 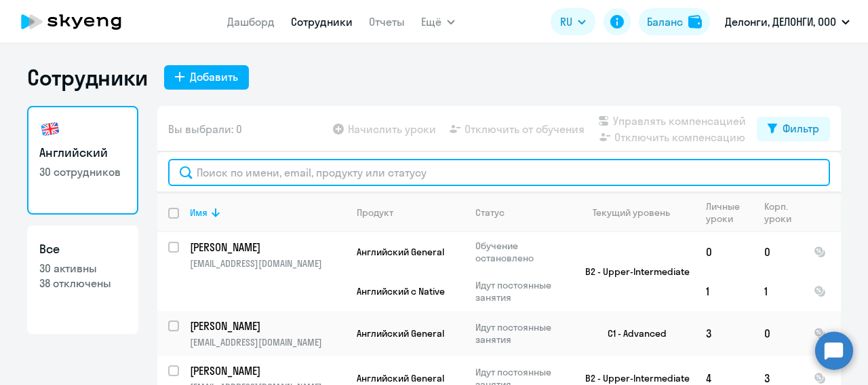 I want to click on a: Балансbalance, so click(x=674, y=22).